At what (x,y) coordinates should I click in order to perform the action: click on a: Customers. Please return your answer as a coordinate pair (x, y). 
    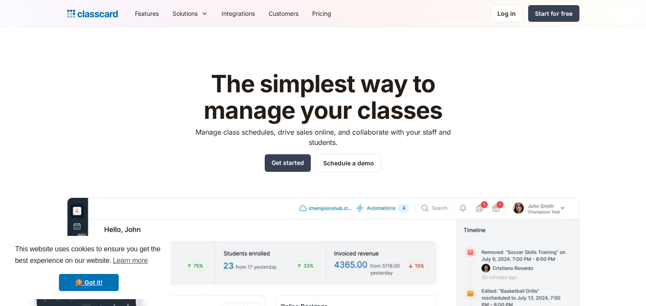
    Looking at the image, I should click on (283, 13).